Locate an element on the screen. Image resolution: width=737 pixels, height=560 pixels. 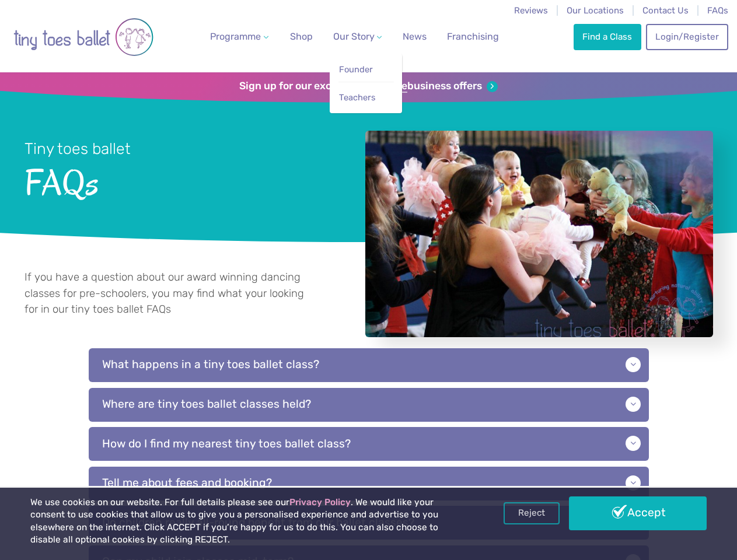
p: Where are tiny toes ballet classes held? is located at coordinates (369, 405).